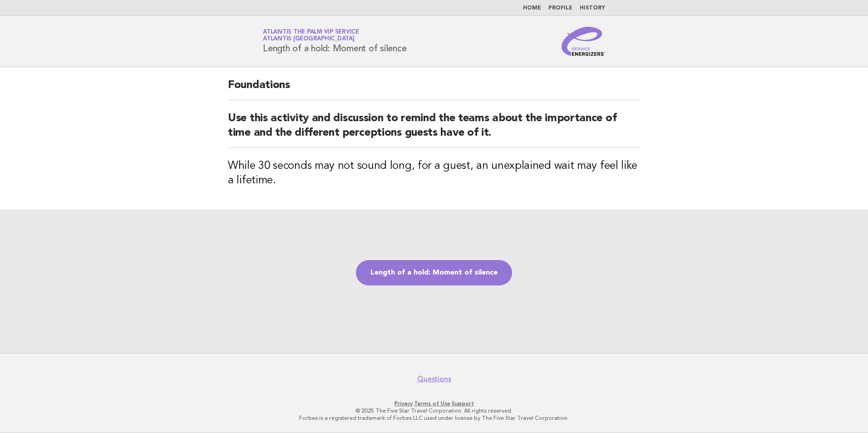 The image size is (868, 433). Describe the element at coordinates (434, 273) in the screenshot. I see `a: Length of a hold: Moment of silence` at that location.